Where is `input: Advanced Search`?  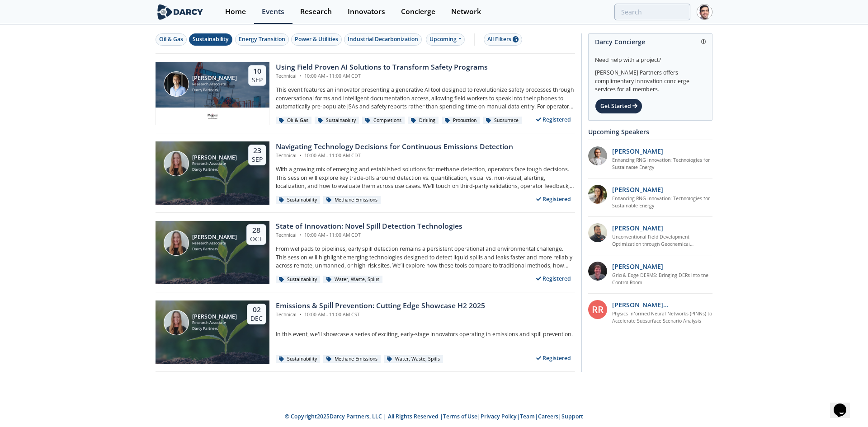
input: Advanced Search is located at coordinates (652, 12).